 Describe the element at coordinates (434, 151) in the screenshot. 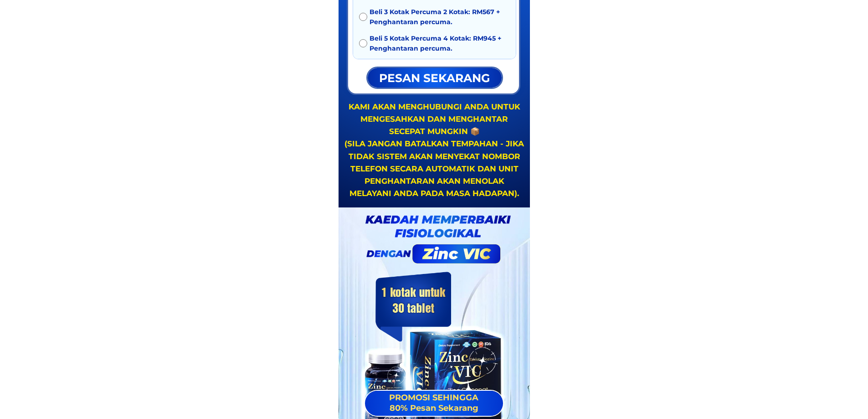

I see `div: KAMI AKAN MENGHUBUNGI ANDA UNTUK MENGESAHKAN DAN MENGHANTAR SECEPAT MUNGKIN 📦 (SILA JANGAN BATALK...` at that location.